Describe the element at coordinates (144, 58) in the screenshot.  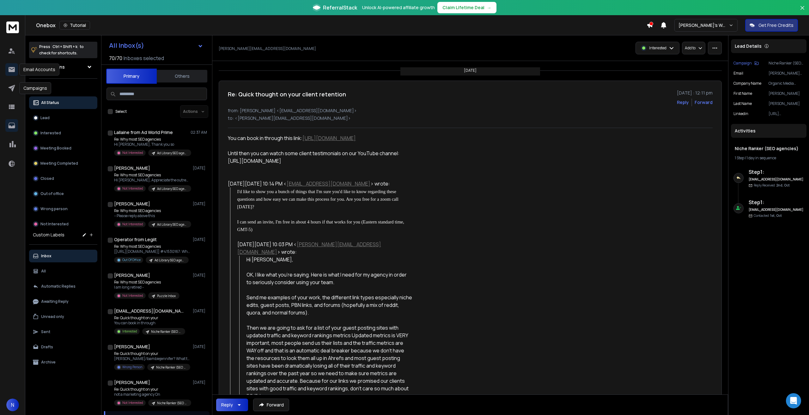
I see `h3: Inboxes selected` at that location.